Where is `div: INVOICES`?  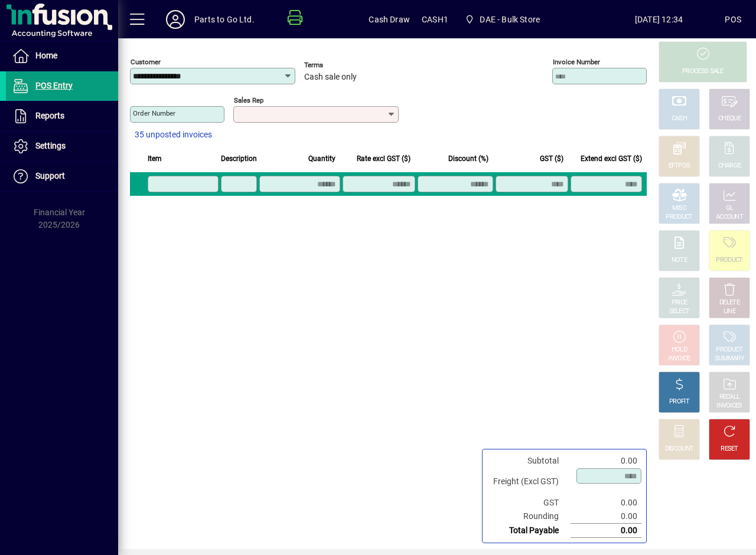 div: INVOICES is located at coordinates (728, 406).